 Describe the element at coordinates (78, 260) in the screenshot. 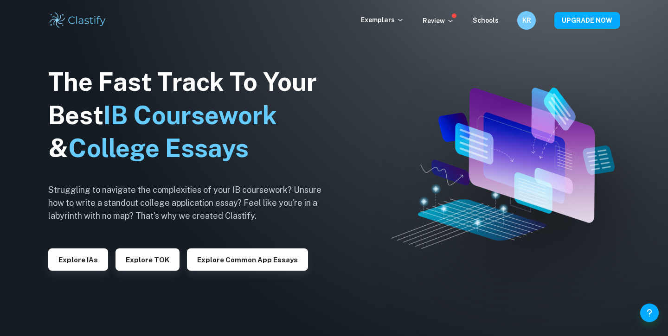

I see `button: Explore IAs` at that location.